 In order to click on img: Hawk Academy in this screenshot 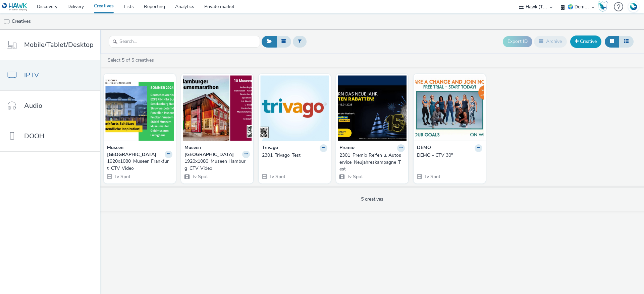, I will do `click(603, 7)`.